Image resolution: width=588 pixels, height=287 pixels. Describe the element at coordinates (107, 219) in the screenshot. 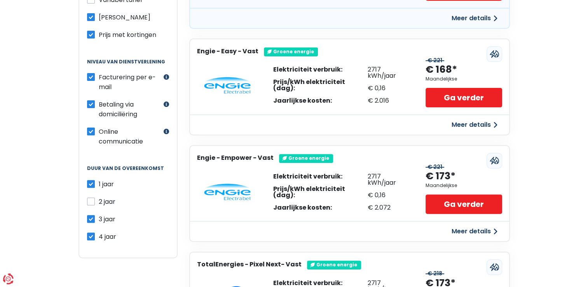

I see `span: 3 jaar` at that location.